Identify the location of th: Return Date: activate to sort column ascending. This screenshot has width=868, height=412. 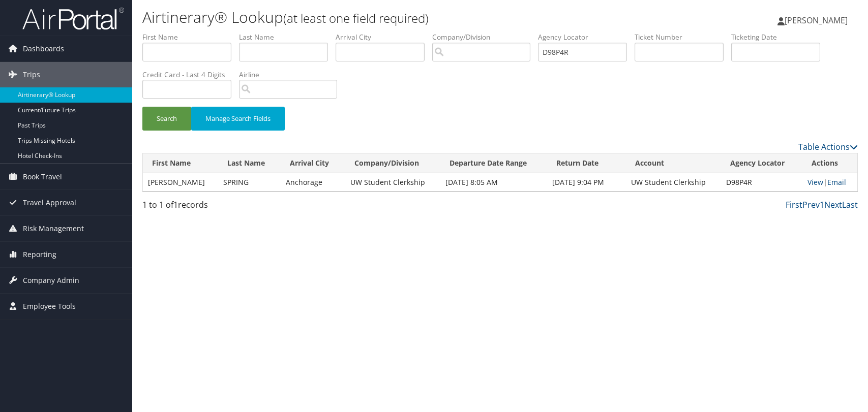
(586, 163).